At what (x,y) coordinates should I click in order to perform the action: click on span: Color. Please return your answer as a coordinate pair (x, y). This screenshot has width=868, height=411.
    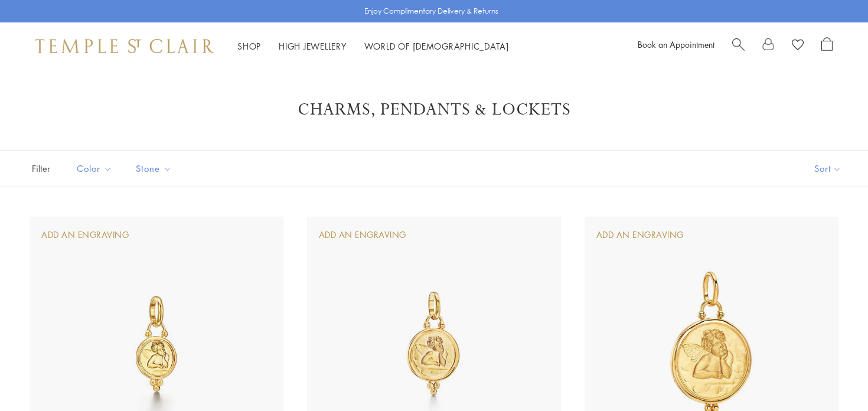
    Looking at the image, I should click on (95, 168).